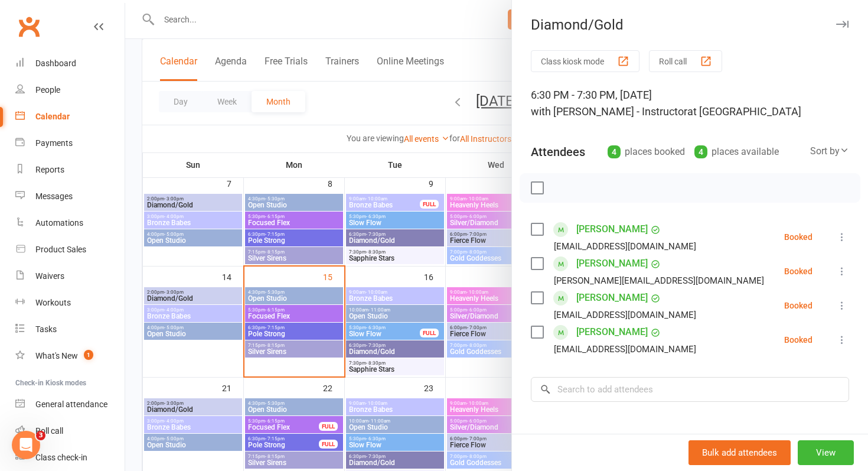 This screenshot has width=868, height=471. Describe the element at coordinates (646, 152) in the screenshot. I see `div: places booked` at that location.